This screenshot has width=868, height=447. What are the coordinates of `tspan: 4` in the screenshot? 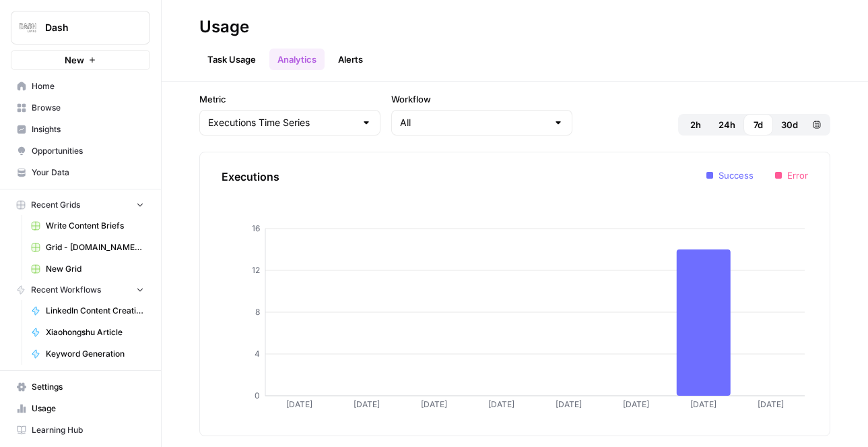 It's located at (257, 353).